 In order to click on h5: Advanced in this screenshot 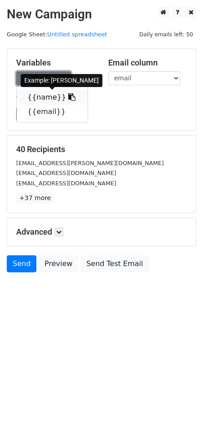, I will do `click(101, 232)`.